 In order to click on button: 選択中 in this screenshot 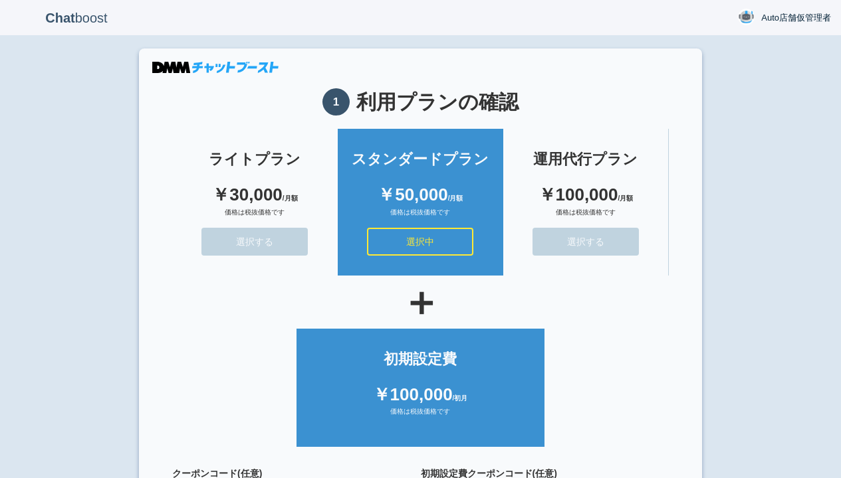, I will do `click(420, 242)`.